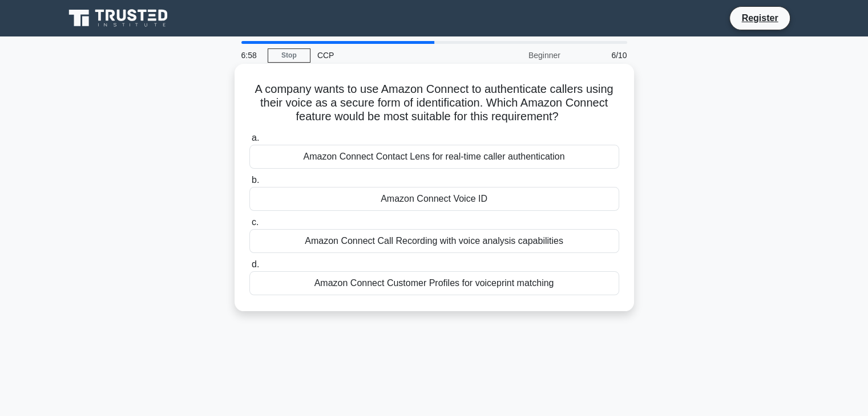 Image resolution: width=868 pixels, height=416 pixels. I want to click on h5: A company wants to use Amazon Connect to authenticate callers using their voice as a secure form ..., so click(434, 103).